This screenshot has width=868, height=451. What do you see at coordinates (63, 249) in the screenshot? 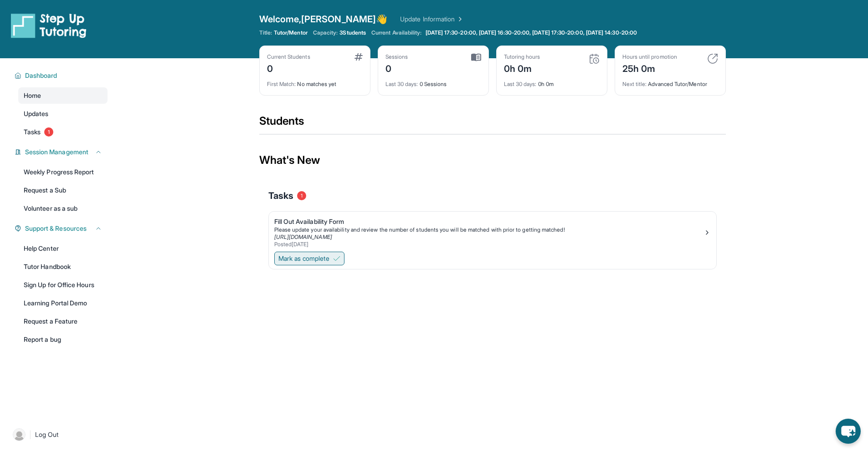
I see `a: Help Center` at bounding box center [63, 249].